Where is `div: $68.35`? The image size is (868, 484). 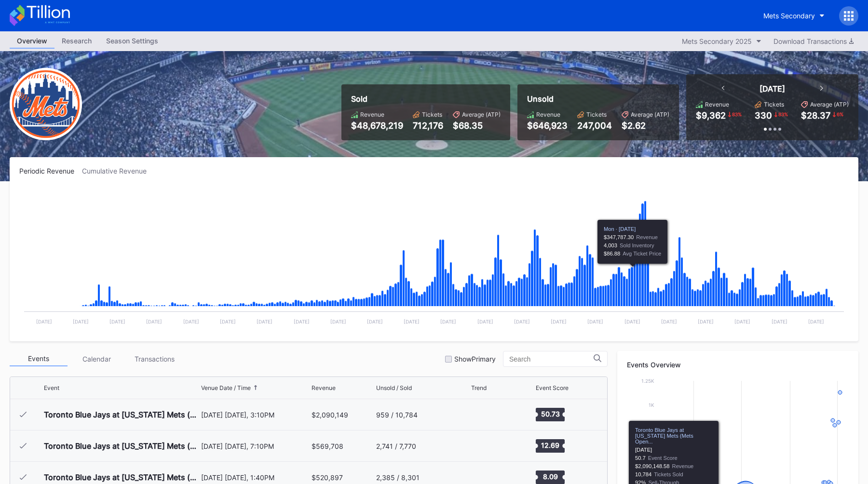
div: $68.35 is located at coordinates (477, 126).